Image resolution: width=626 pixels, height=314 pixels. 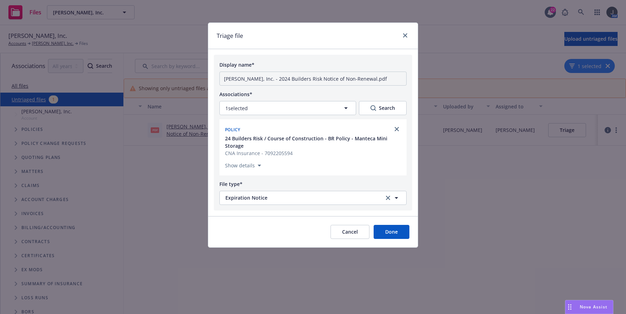 I want to click on a: clear selection, so click(x=388, y=198).